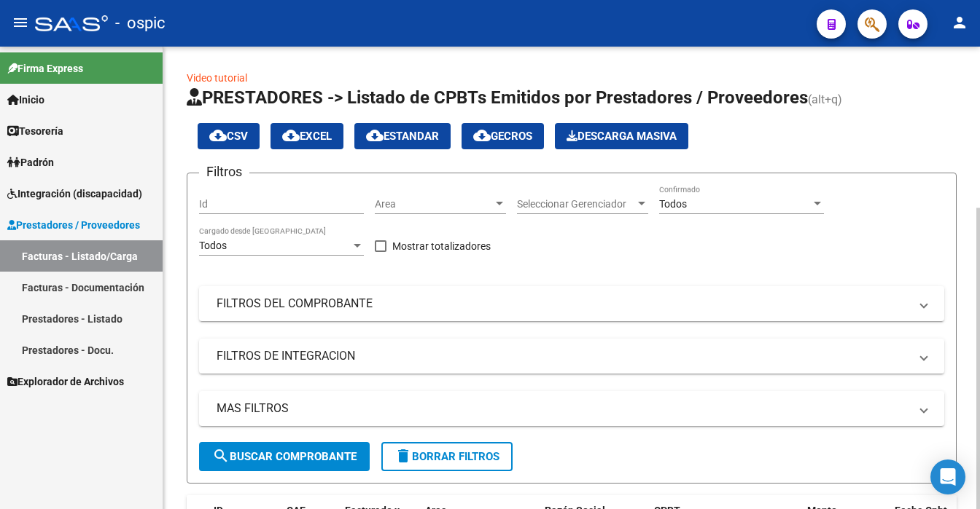 This screenshot has width=980, height=509. I want to click on mat-panel-title: FILTROS DE INTEGRACION, so click(563, 356).